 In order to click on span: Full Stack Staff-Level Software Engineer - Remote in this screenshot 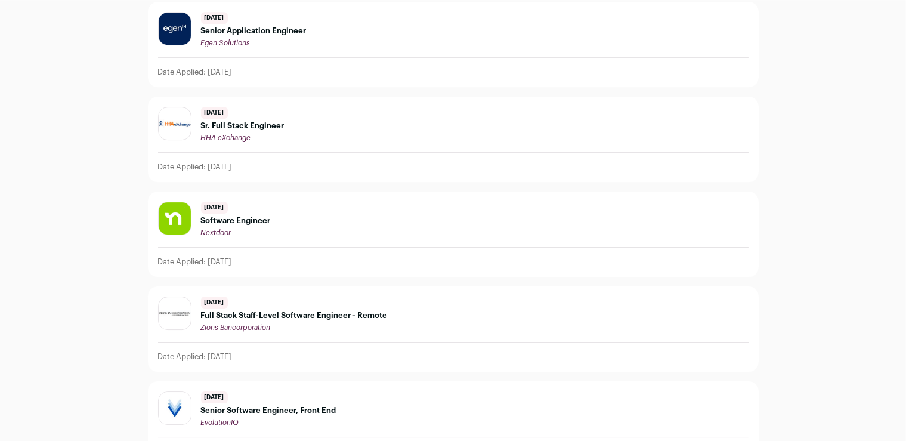, I will do `click(294, 316)`.